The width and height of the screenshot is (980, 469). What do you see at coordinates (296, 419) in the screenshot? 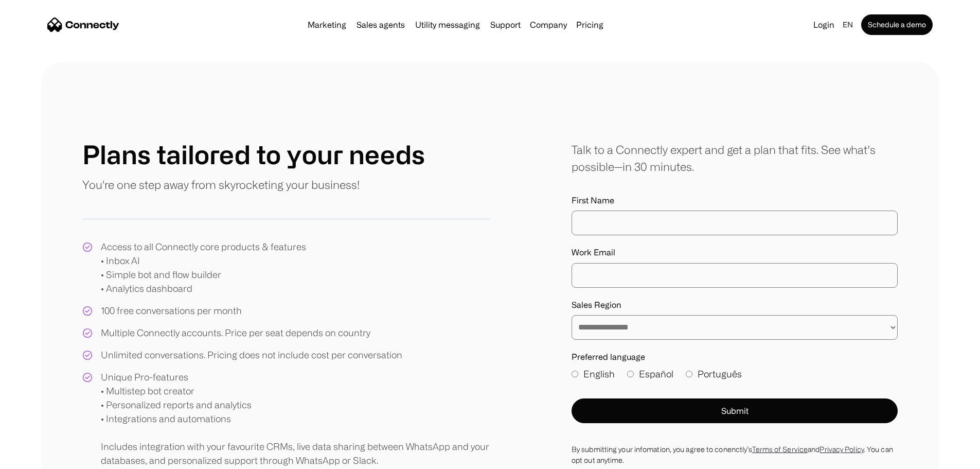
I see `div: Unique Pro-features • Multistep bot creator • Personalized reports and analytics • Integrations a...` at bounding box center [296, 419].